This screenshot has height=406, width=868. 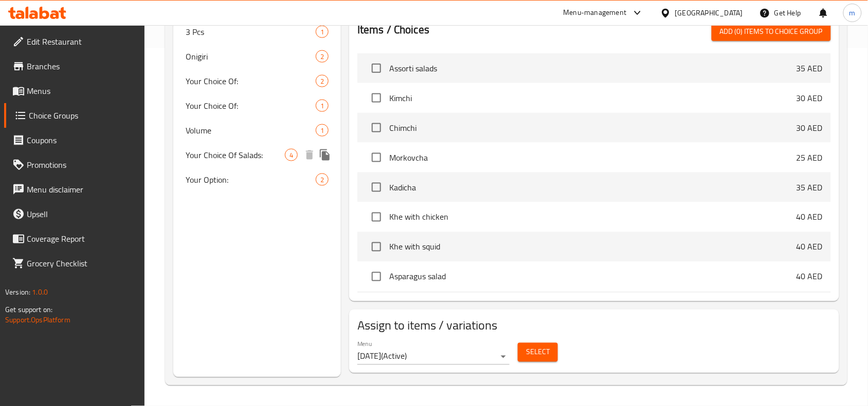 I want to click on div: Volume1, so click(x=257, y=130).